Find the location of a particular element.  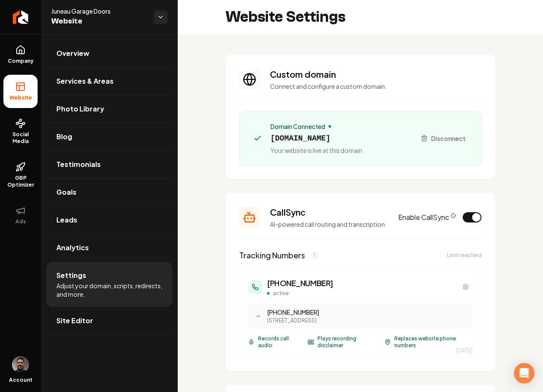

img: Daniel Humberto Ortega Celis is located at coordinates (20, 365).